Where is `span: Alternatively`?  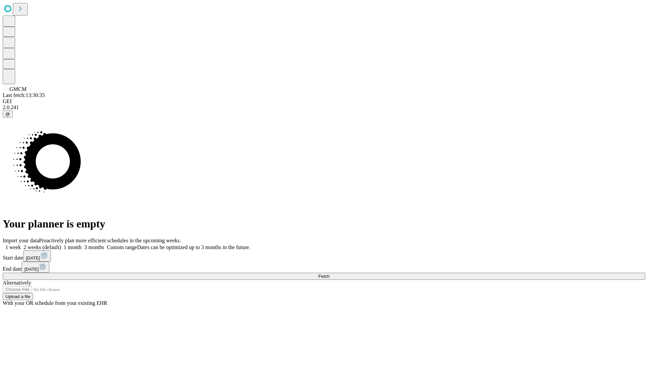
span: Alternatively is located at coordinates (17, 282).